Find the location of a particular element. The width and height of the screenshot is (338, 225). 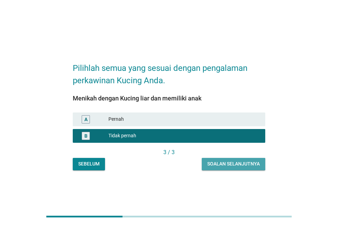

div: B is located at coordinates (86, 135).